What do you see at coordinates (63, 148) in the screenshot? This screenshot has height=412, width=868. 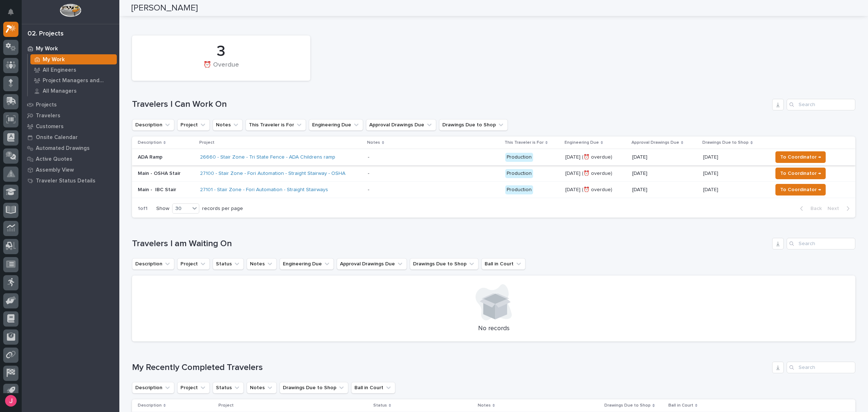 I see `p: Automated Drawings` at bounding box center [63, 148].